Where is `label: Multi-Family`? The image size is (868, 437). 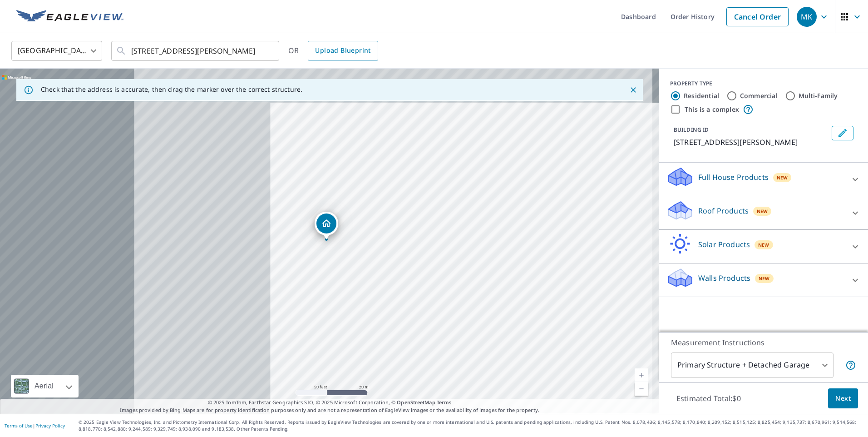
label: Multi-Family is located at coordinates (818, 96).